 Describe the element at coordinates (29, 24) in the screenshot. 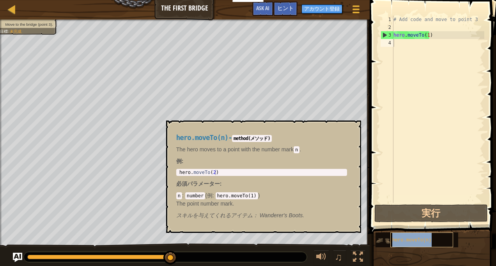

I see `span: Move to the bridge (point 3).` at that location.